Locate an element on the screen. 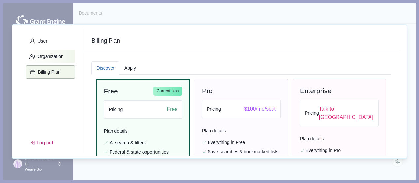 The image size is (419, 183). span: Pro is located at coordinates (207, 91).